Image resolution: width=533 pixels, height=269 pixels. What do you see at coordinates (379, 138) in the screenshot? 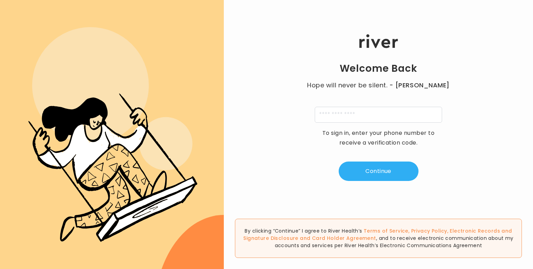
I see `p: To sign in, enter your phone number to receive a verification code.` at bounding box center [379, 138].